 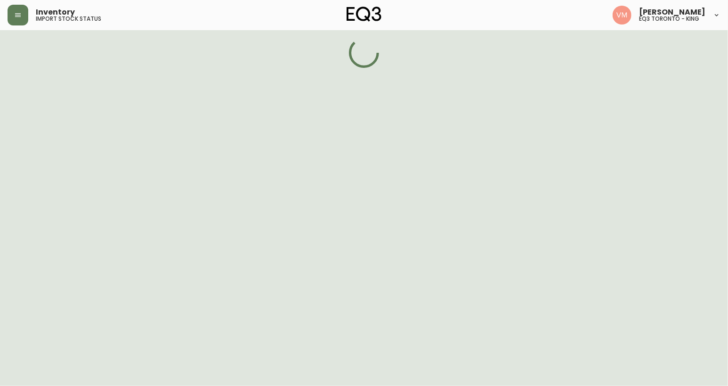 What do you see at coordinates (68, 19) in the screenshot?
I see `h5: import stock status` at bounding box center [68, 19].